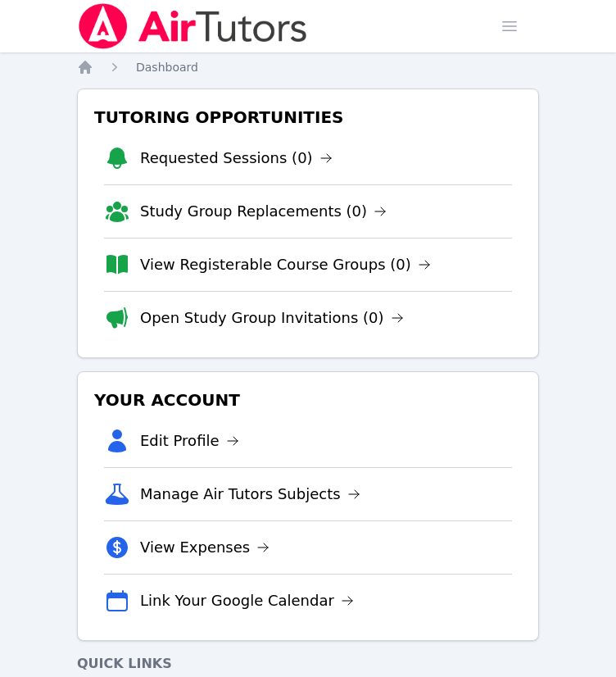 The width and height of the screenshot is (616, 677). Describe the element at coordinates (193, 27) in the screenshot. I see `img: Air Tutors` at that location.